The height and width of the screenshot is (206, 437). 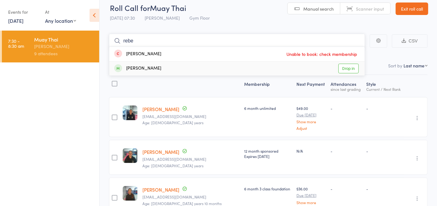 I want to click on div: N/A, so click(x=311, y=151).